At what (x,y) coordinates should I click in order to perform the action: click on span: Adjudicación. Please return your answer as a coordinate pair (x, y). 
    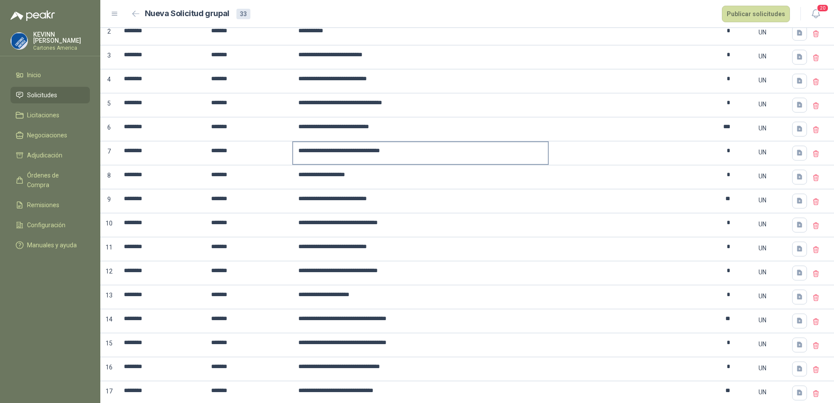
    Looking at the image, I should click on (45, 155).